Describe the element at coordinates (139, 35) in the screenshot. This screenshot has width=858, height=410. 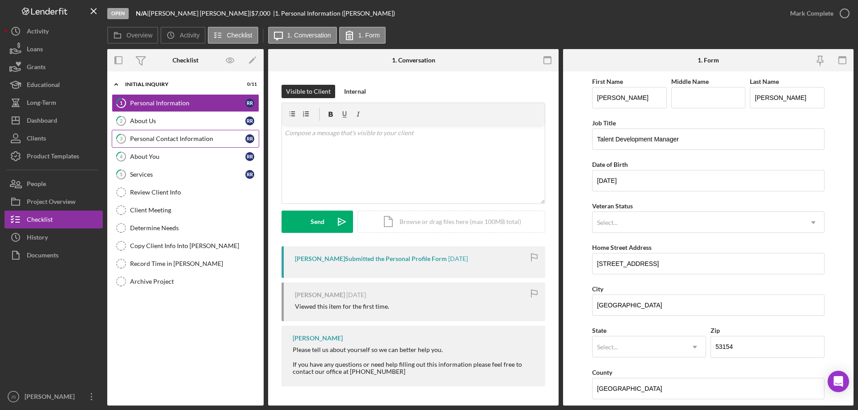
I see `label: Overview` at that location.